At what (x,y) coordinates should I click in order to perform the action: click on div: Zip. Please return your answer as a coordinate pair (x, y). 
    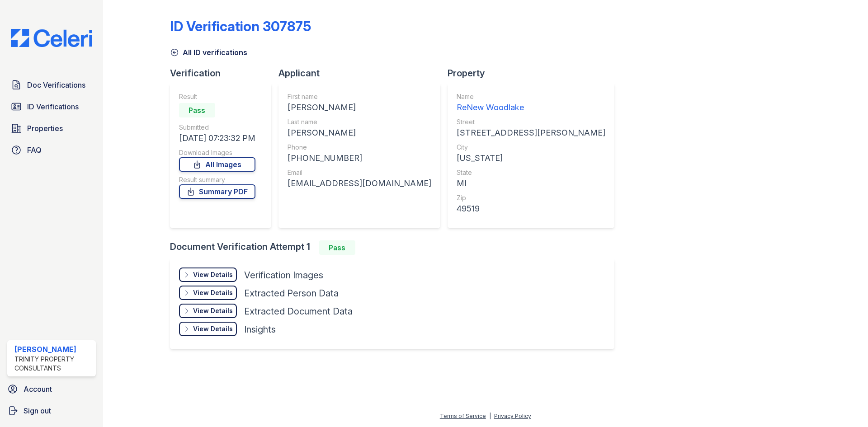
    Looking at the image, I should click on (531, 198).